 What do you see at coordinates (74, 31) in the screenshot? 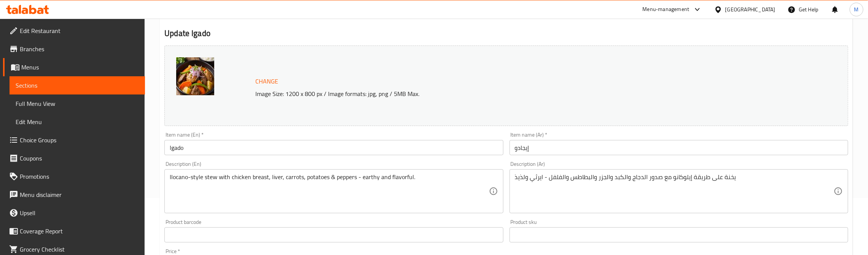
I see `a: Edit Restaurant` at bounding box center [74, 31].